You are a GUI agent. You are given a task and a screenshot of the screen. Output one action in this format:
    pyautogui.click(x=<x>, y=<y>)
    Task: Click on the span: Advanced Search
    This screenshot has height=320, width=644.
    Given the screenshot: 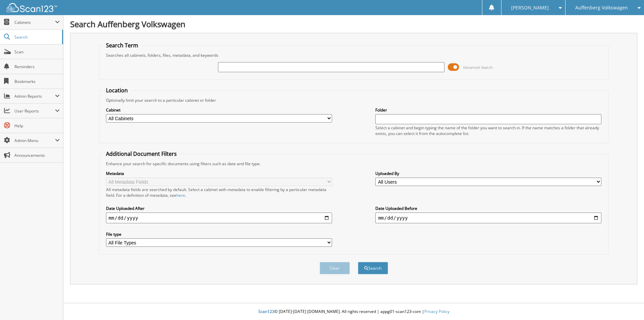 What is the action you would take?
    pyautogui.click(x=477, y=67)
    